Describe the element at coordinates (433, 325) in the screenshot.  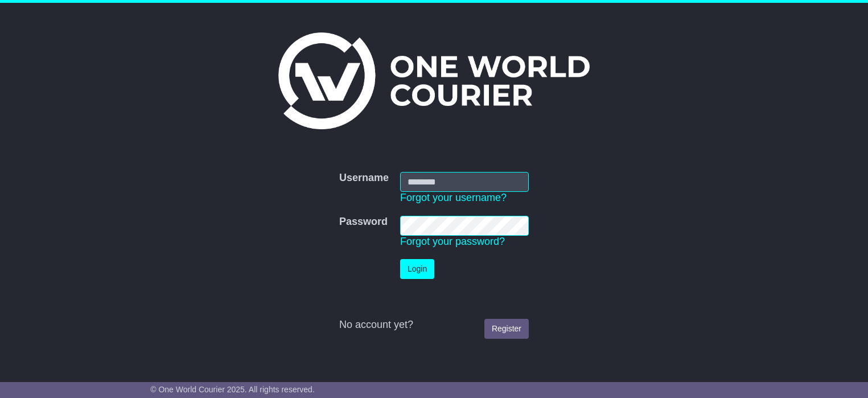
I see `div: No account yet?` at that location.